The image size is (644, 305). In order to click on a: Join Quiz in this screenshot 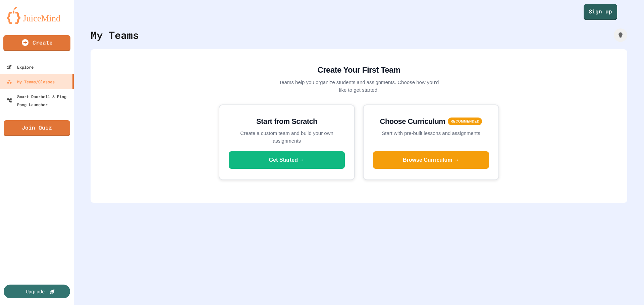, I will do `click(37, 128)`.